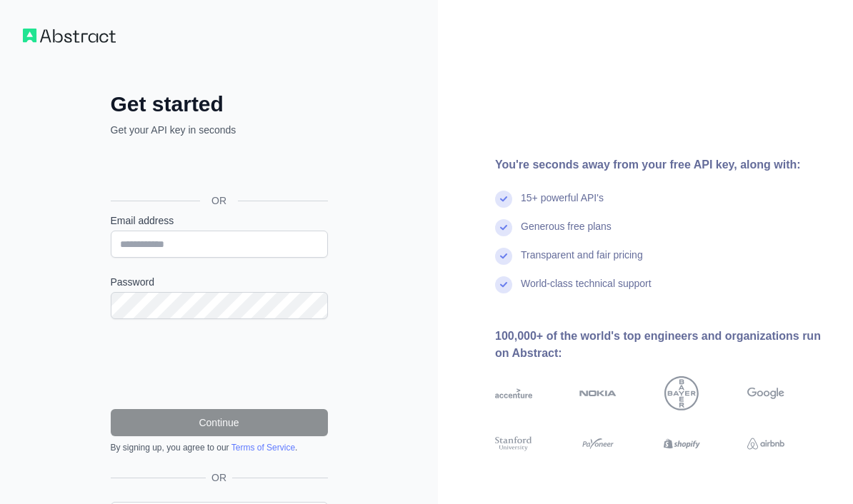  What do you see at coordinates (263, 448) in the screenshot?
I see `a: Terms of Service` at bounding box center [263, 448].